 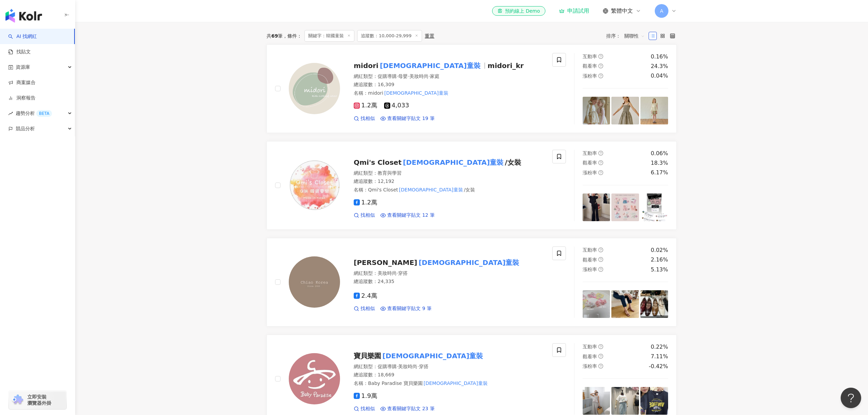 What do you see at coordinates (275, 36) in the screenshot?
I see `span: 69` at bounding box center [275, 36].